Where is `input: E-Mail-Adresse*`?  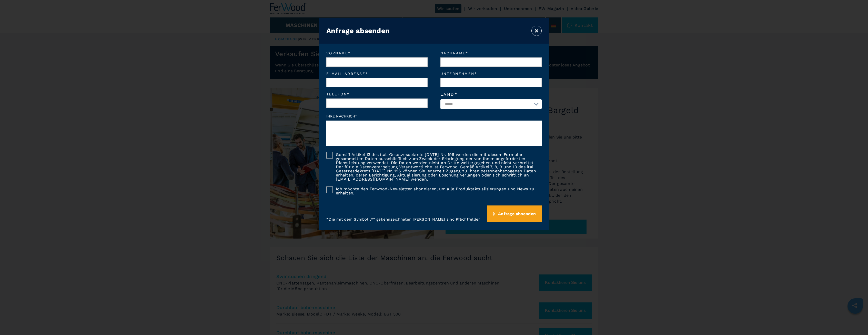 input: E-Mail-Adresse* is located at coordinates (377, 82).